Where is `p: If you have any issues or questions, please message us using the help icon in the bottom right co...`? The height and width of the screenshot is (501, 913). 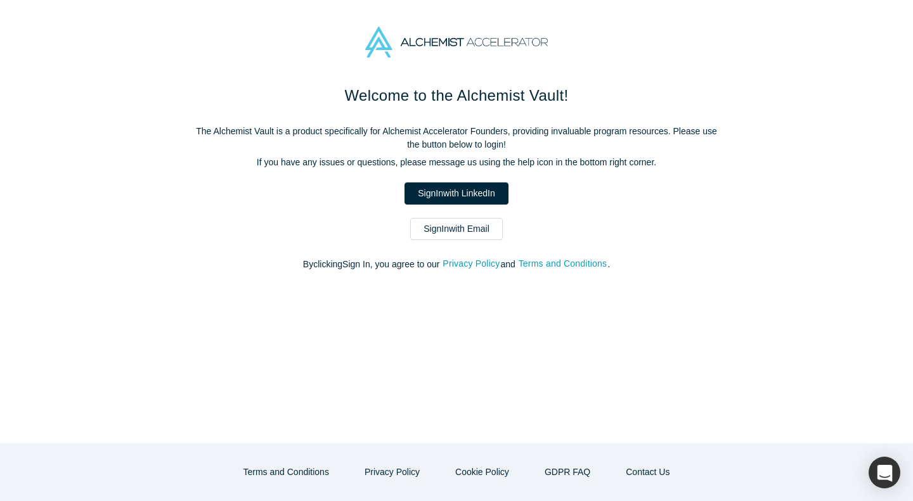 p: If you have any issues or questions, please message us using the help icon in the bottom right co... is located at coordinates (456, 162).